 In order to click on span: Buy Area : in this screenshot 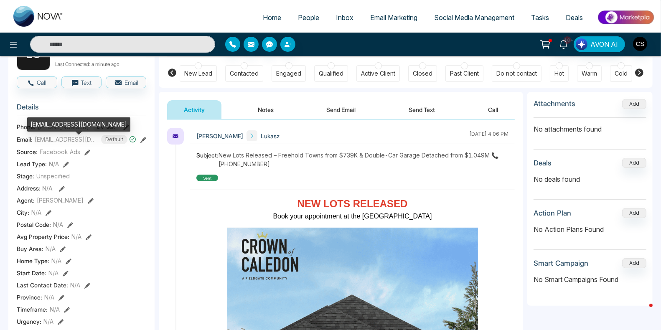, I will do `click(30, 249)`.